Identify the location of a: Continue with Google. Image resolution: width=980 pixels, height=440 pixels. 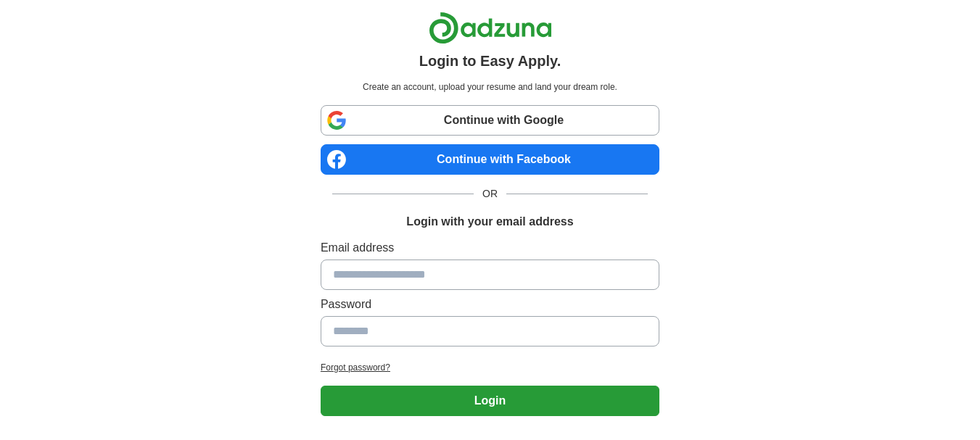
(490, 121).